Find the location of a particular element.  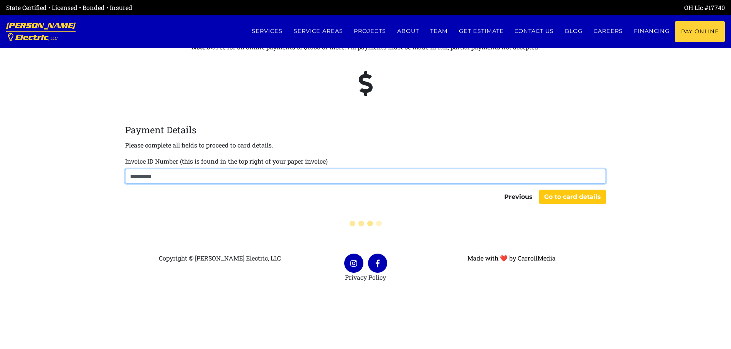

a: Made with ❤ by CarrollMedia is located at coordinates (511, 258).